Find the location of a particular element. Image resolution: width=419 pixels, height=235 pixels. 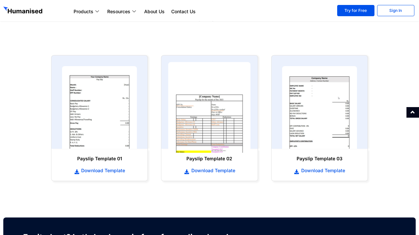

a: Contact Us is located at coordinates (183, 12).